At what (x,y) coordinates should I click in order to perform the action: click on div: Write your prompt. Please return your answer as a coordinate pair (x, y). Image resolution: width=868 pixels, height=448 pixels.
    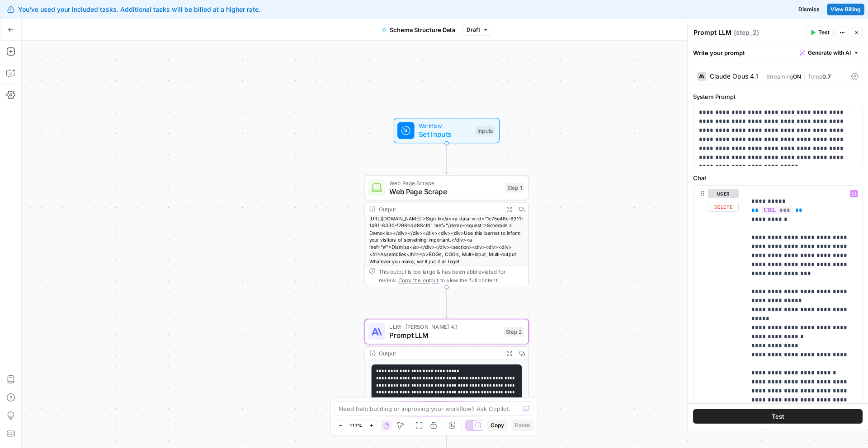
    Looking at the image, I should click on (777, 52).